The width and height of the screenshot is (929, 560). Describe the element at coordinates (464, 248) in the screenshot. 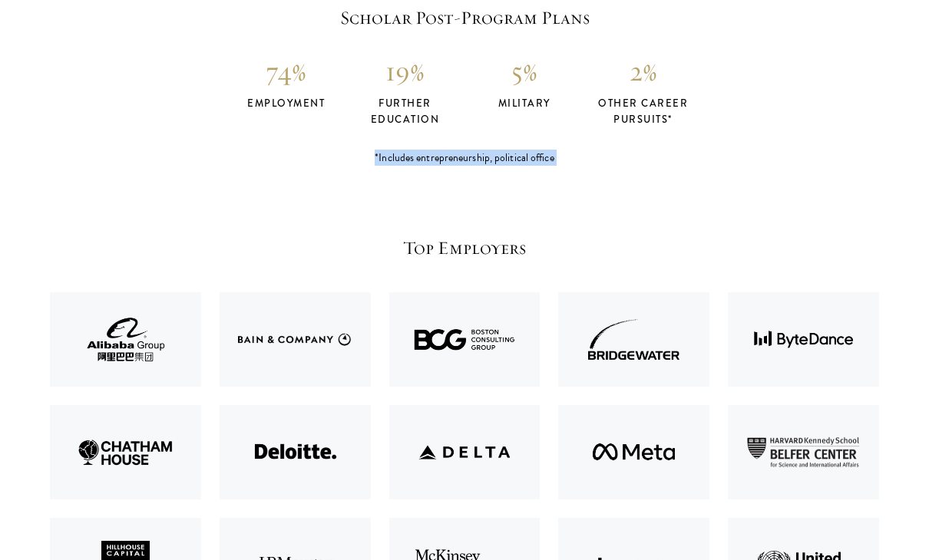

I see `h5: Top Employers` at that location.